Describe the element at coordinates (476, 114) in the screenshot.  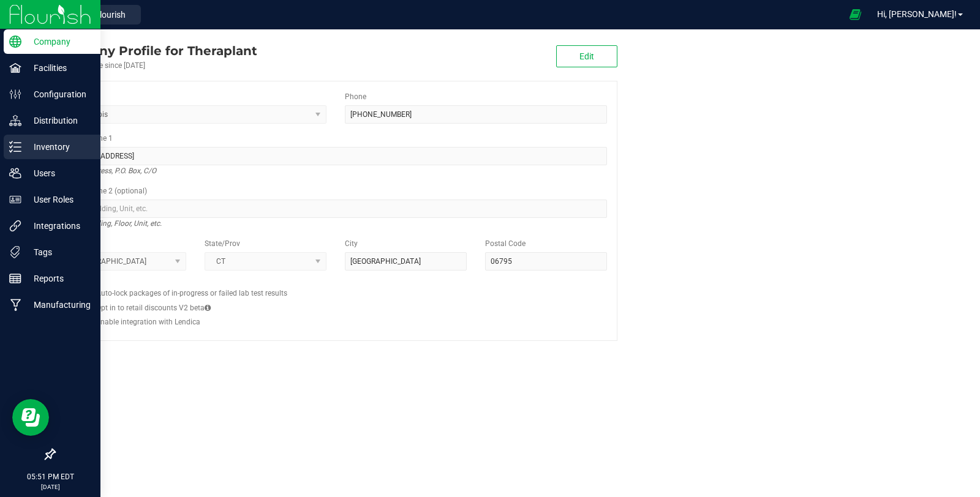
I see `input: (123) 456-7890` at that location.